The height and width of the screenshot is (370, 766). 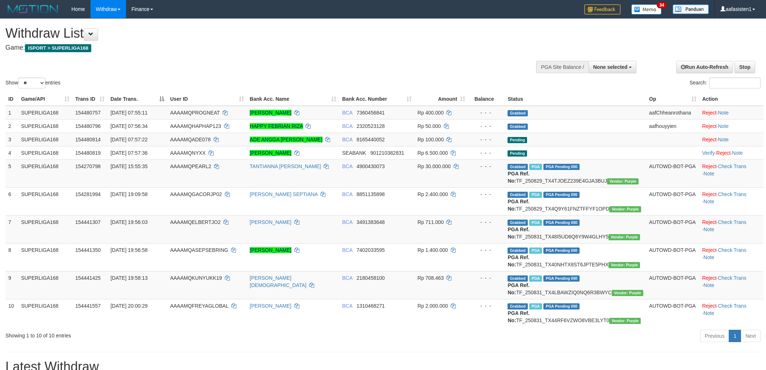 What do you see at coordinates (517, 153) in the screenshot?
I see `span: Pending` at bounding box center [517, 153].